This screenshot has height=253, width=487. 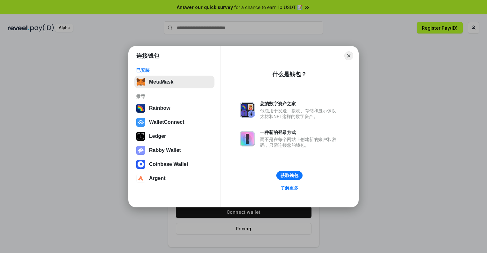 What do you see at coordinates (289, 188) in the screenshot?
I see `div: 了解更多` at bounding box center [289, 188].